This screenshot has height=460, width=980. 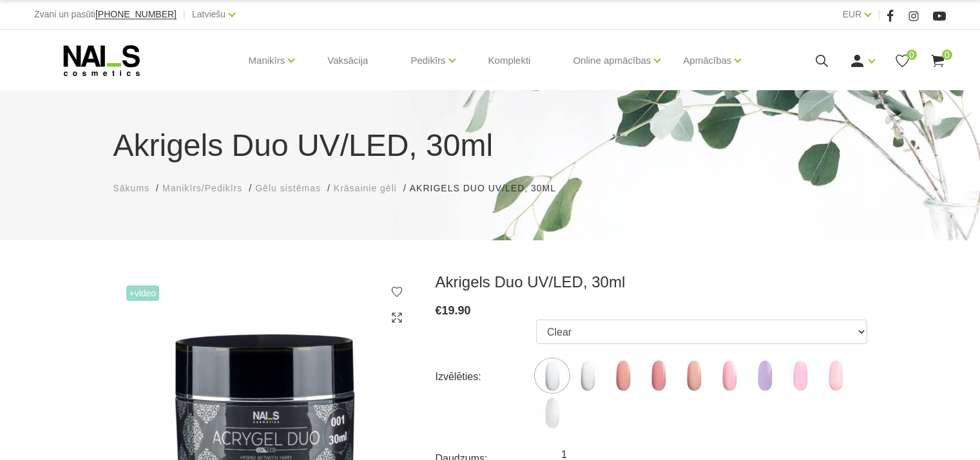 What do you see at coordinates (456, 311) in the screenshot?
I see `span: 19.90` at bounding box center [456, 311].